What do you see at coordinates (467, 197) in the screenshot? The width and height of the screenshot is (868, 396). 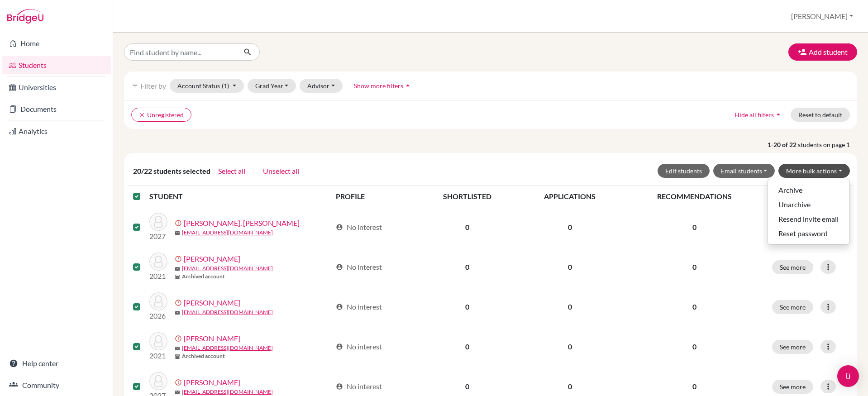 I see `th: SHORTLISTED` at bounding box center [467, 197].